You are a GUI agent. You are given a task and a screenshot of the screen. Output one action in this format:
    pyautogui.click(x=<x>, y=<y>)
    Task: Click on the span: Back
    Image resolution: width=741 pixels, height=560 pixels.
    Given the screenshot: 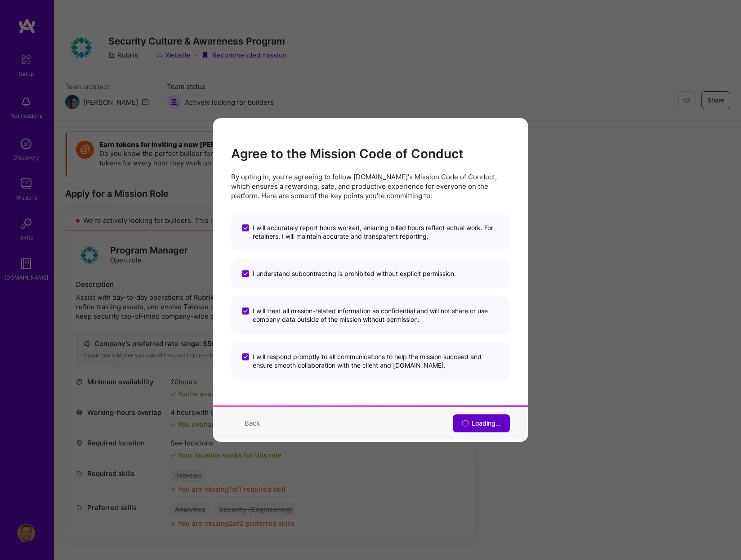 What is the action you would take?
    pyautogui.click(x=252, y=423)
    